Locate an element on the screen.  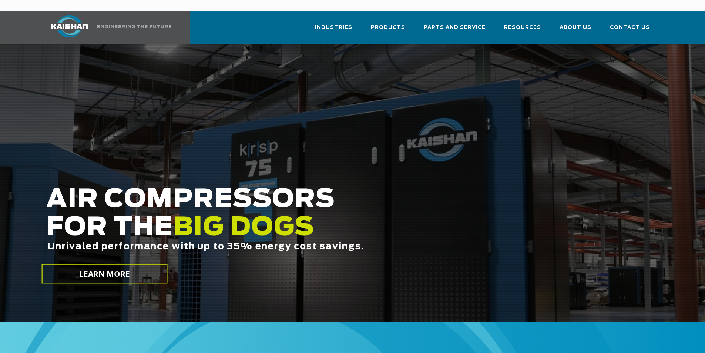
span: Industries is located at coordinates (334, 27).